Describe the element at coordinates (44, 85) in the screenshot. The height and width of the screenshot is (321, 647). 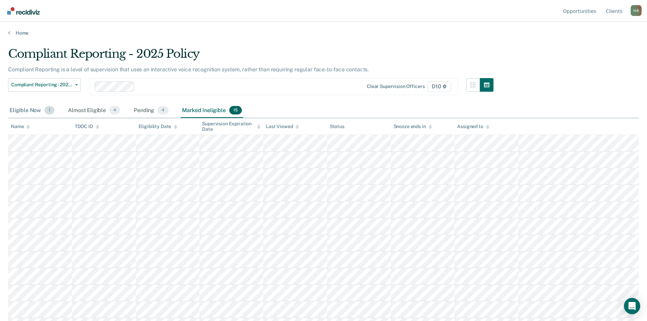
I see `button: Compliant Reporting - 2025 Policy` at that location.